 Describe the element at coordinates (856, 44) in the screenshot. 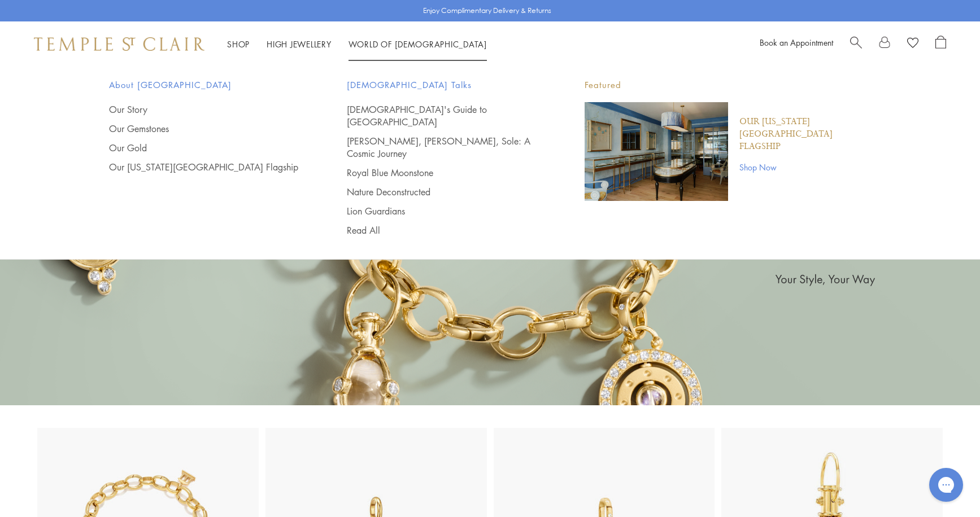

I see `a: Search` at that location.